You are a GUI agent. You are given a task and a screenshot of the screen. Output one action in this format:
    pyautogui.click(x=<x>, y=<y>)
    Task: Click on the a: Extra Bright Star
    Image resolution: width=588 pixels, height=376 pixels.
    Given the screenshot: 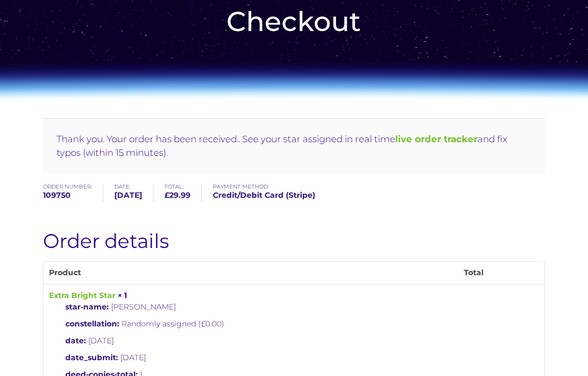 What is the action you would take?
    pyautogui.click(x=82, y=295)
    